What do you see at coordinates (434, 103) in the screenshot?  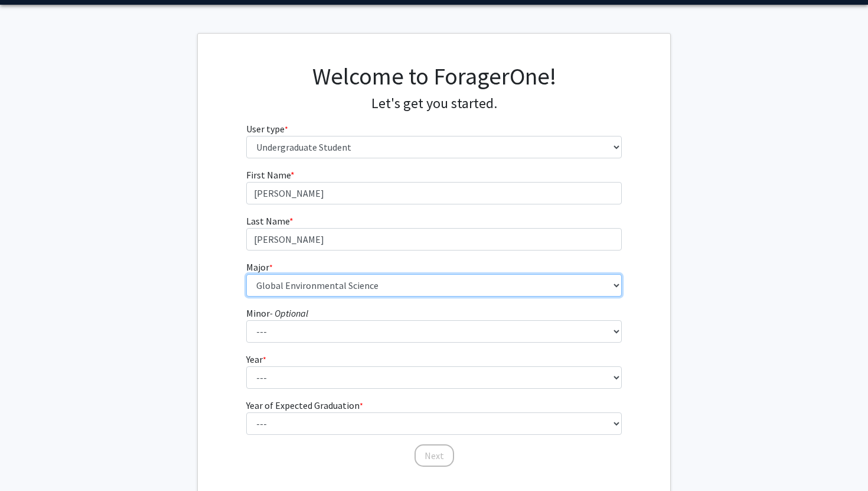 I see `h4: Let's get you started.` at bounding box center [434, 103].